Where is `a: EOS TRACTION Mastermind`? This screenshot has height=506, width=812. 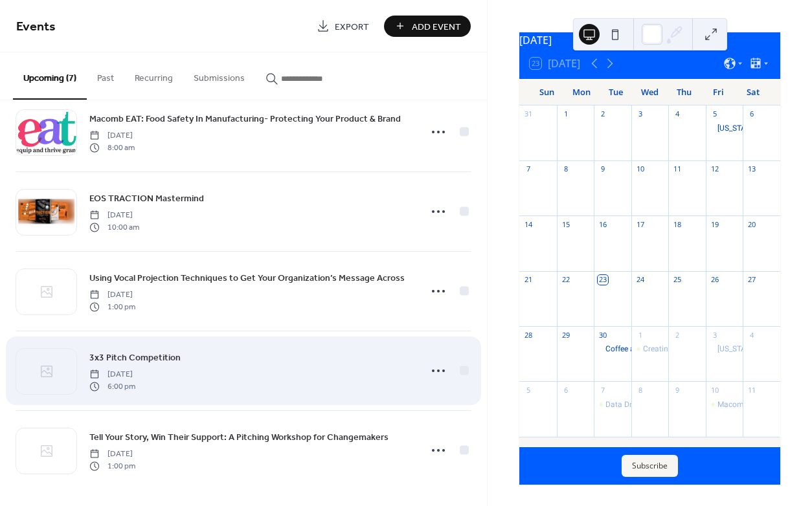 a: EOS TRACTION Mastermind is located at coordinates (146, 198).